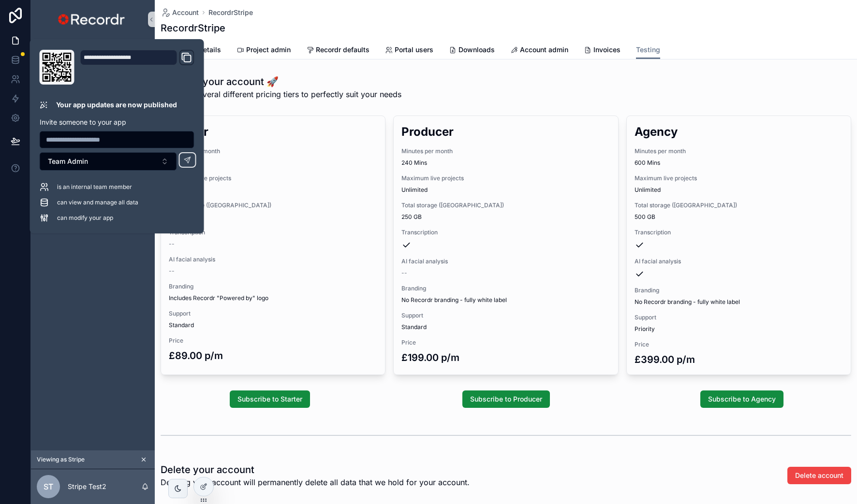  I want to click on span: 500 GB, so click(739, 217).